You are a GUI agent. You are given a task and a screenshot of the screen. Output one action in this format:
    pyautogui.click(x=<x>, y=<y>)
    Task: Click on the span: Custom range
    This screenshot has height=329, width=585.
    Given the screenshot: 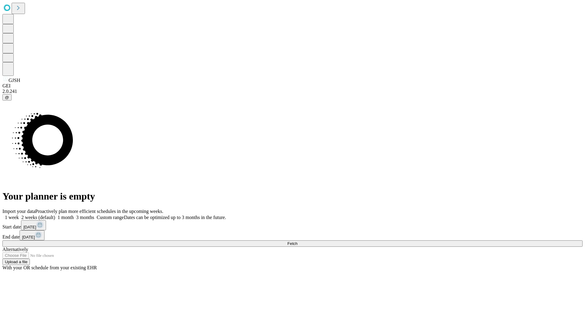 What is the action you would take?
    pyautogui.click(x=110, y=217)
    